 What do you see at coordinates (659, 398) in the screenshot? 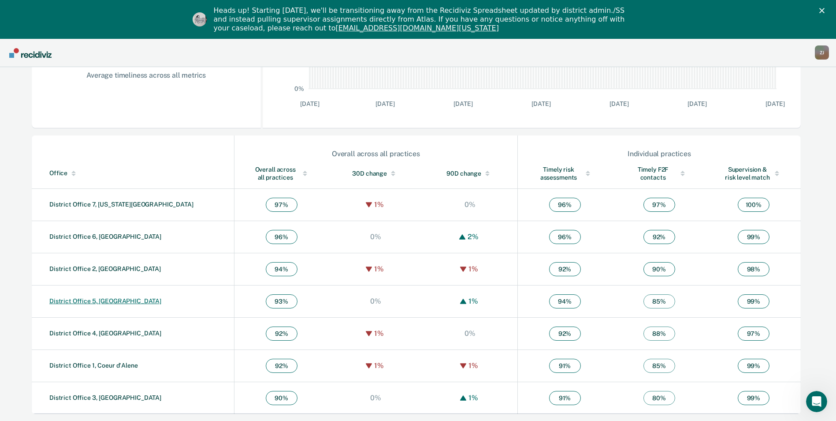
I see `span: 80 %` at bounding box center [659, 398].